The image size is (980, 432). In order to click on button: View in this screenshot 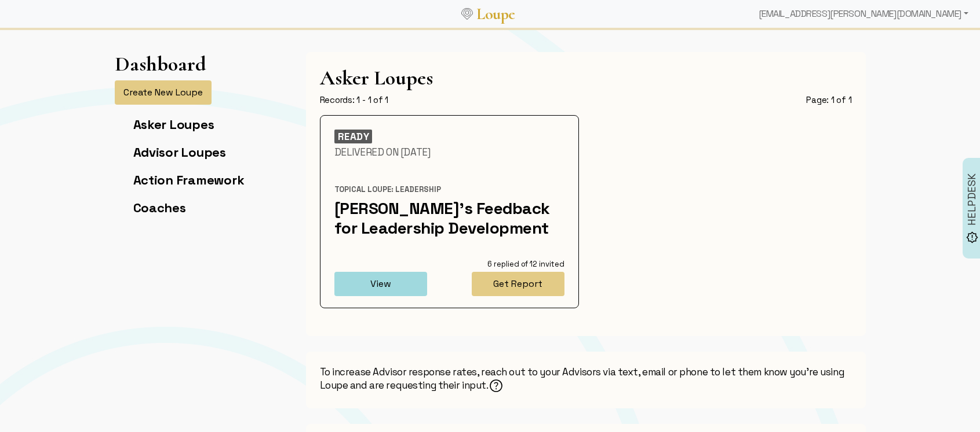, I will do `click(380, 284)`.